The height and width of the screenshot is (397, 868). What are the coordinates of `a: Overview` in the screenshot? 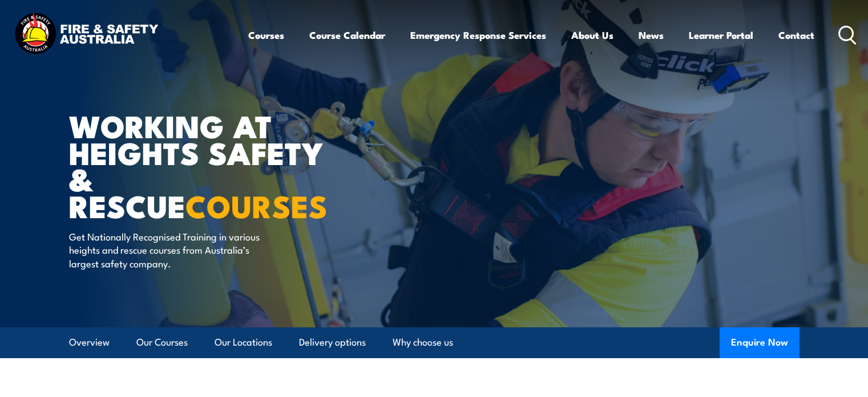 It's located at (89, 342).